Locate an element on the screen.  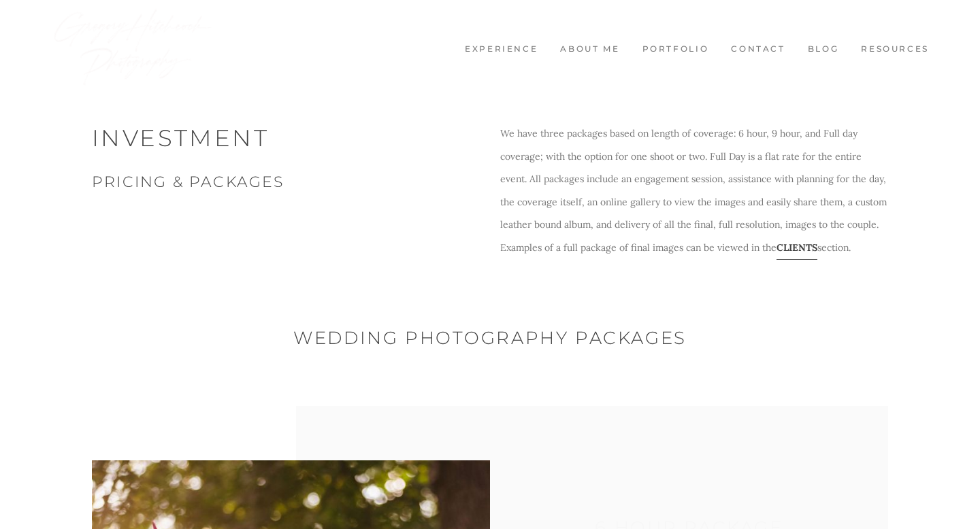
a: Portfolio is located at coordinates (675, 49).